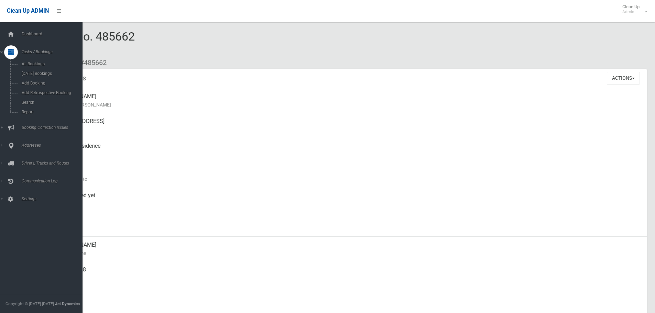 This screenshot has height=313, width=655. Describe the element at coordinates (83, 43) in the screenshot. I see `span: Booking No. 485662` at that location.